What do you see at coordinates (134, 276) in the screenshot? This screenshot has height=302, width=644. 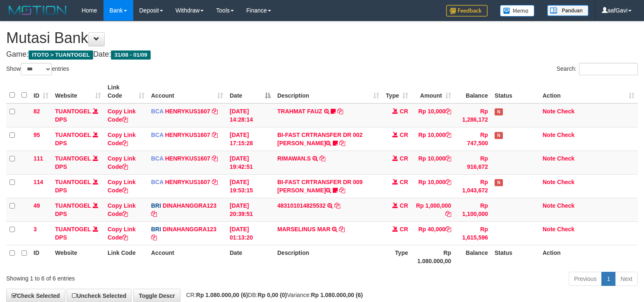 I see `div: Showing 1 to 6 of 6 entries` at bounding box center [134, 276].